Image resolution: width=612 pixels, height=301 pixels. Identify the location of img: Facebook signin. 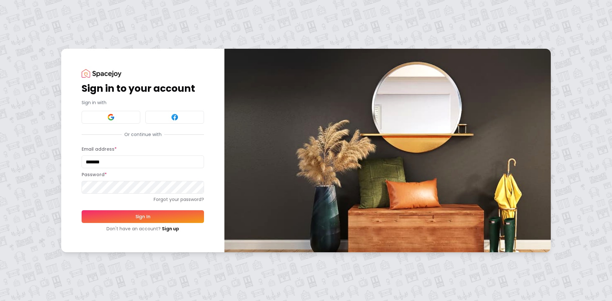
(175, 117).